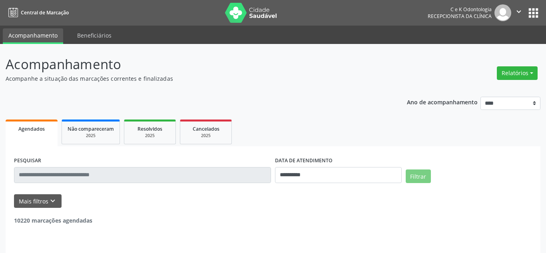 The height and width of the screenshot is (253, 546). What do you see at coordinates (193, 64) in the screenshot?
I see `p: Acompanhamento` at bounding box center [193, 64].